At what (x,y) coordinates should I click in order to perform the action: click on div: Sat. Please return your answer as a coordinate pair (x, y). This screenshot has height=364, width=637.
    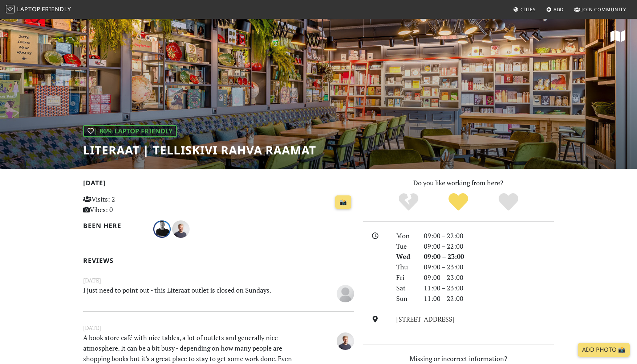
    Looking at the image, I should click on (406, 288).